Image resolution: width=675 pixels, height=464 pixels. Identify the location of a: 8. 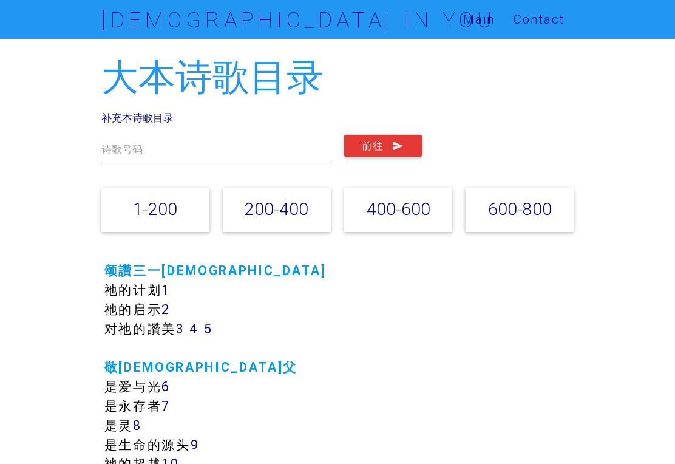
(137, 425).